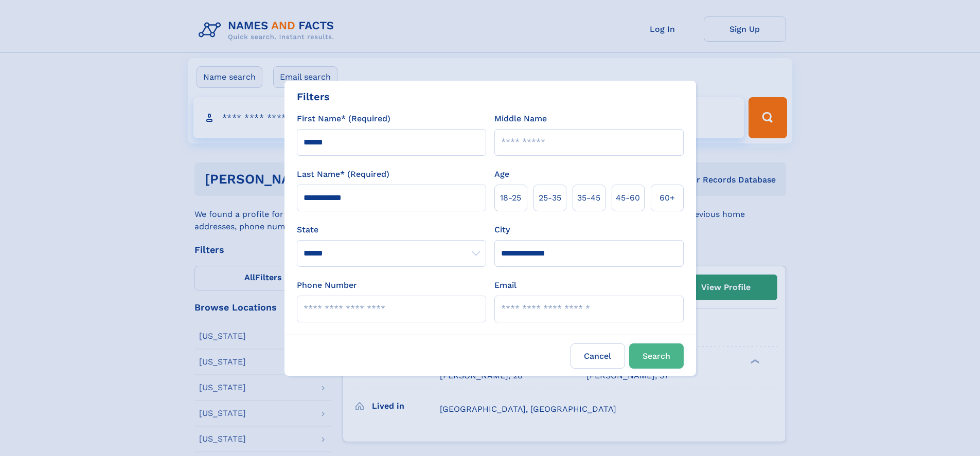  I want to click on label: First Name* (Required), so click(344, 119).